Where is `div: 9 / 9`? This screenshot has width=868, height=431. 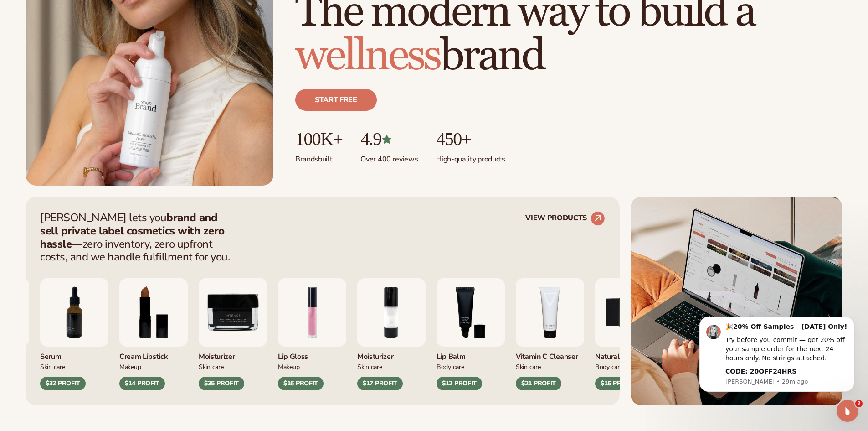
div: 9 / 9 is located at coordinates (233, 334).